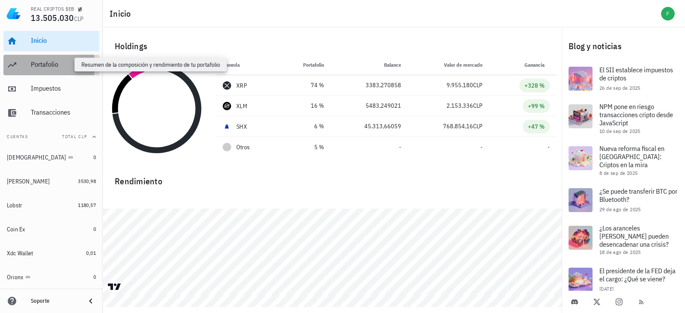 This screenshot has width=685, height=313. I want to click on span: El presidente de la FED deja el cargo: ¿Qué se viene?, so click(637, 275).